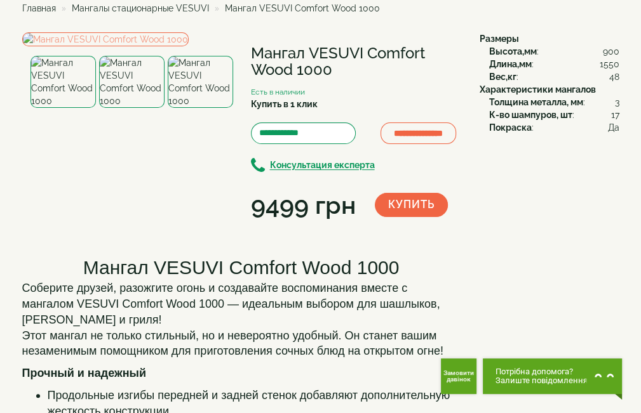  Describe the element at coordinates (502, 77) in the screenshot. I see `b: Вес,кг` at that location.